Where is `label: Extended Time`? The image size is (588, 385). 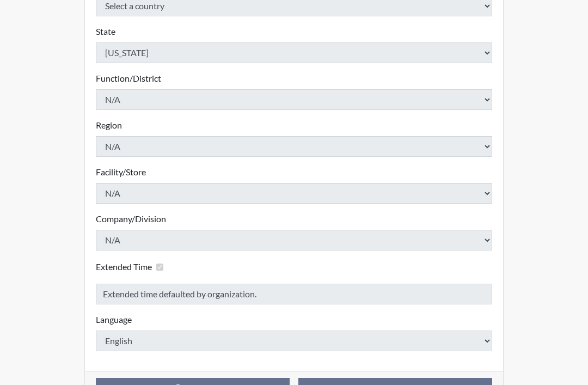 label: Extended Time is located at coordinates (124, 267).